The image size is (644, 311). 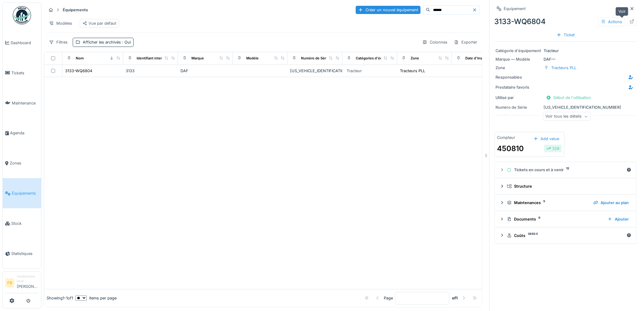 I want to click on div: Prestataire favoris, so click(x=519, y=87).